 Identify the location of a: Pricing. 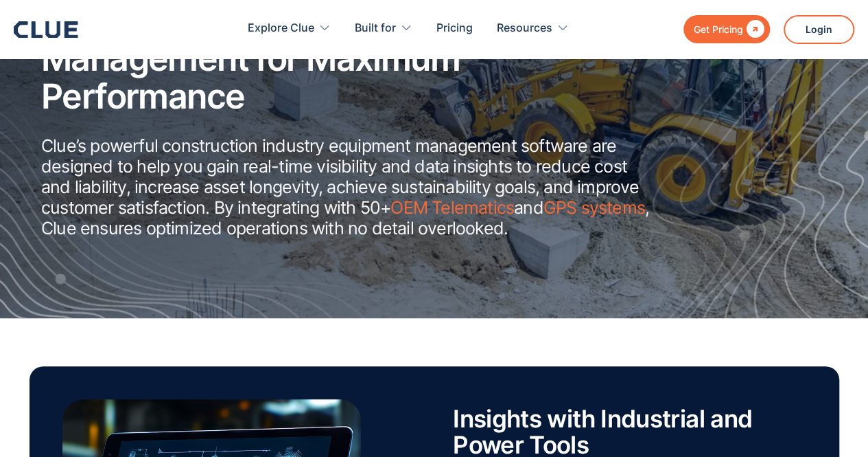
(454, 28).